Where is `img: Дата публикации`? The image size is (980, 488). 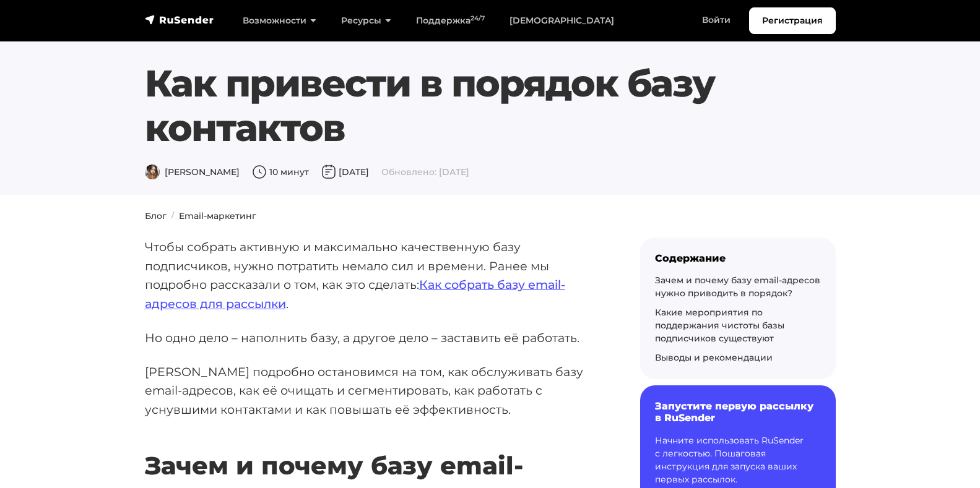 img: Дата публикации is located at coordinates (329, 172).